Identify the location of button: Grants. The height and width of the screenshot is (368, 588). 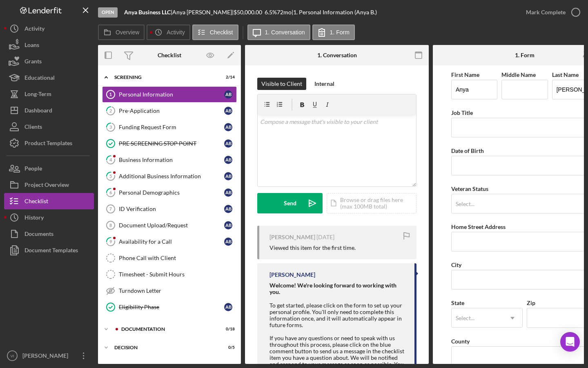
(49, 62).